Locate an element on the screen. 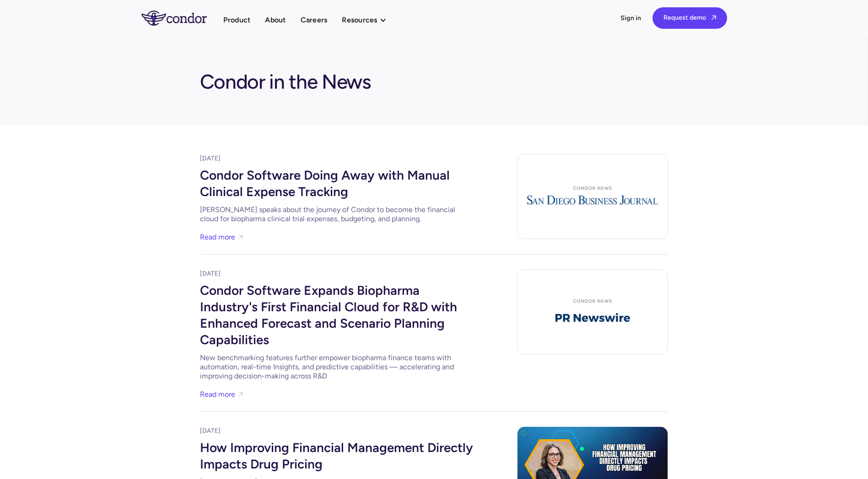 This screenshot has height=479, width=868. a: Sign in is located at coordinates (630, 19).